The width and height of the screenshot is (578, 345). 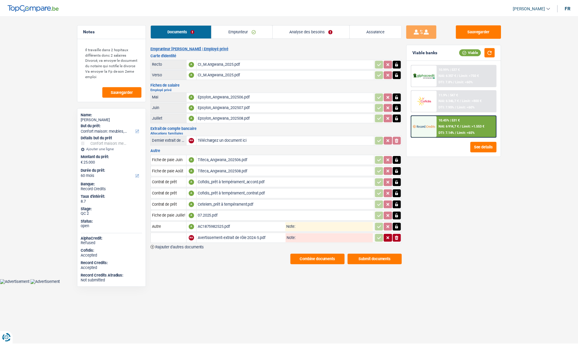 I want to click on div: Epsylon_Angwana_202508.pdf, so click(x=287, y=118).